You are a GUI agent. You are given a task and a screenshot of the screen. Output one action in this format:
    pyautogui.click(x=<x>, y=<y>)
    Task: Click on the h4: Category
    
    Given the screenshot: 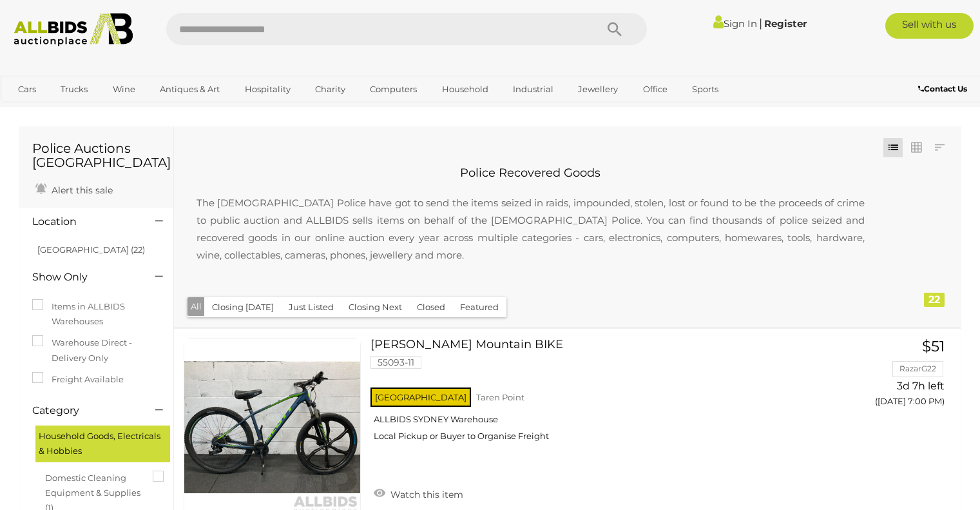 What is the action you would take?
    pyautogui.click(x=84, y=411)
    